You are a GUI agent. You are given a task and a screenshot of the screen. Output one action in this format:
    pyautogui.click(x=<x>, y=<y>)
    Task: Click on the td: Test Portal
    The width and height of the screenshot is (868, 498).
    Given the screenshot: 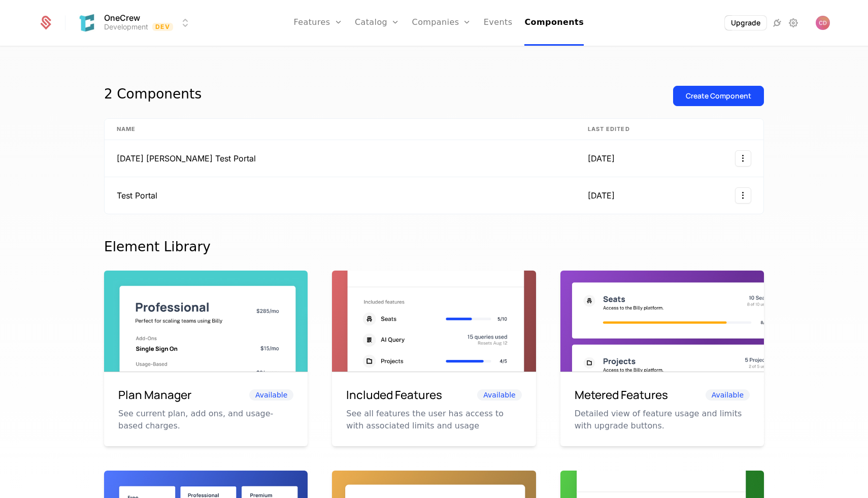 What is the action you would take?
    pyautogui.click(x=340, y=195)
    